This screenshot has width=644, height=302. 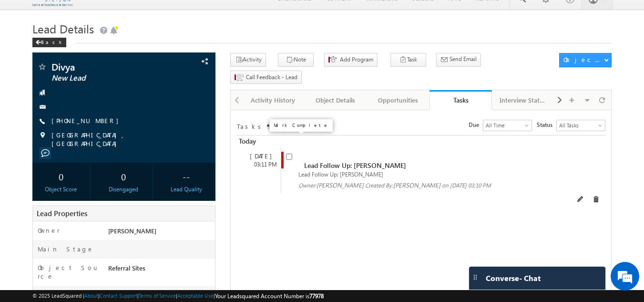 I want to click on label: Owner, so click(x=49, y=230).